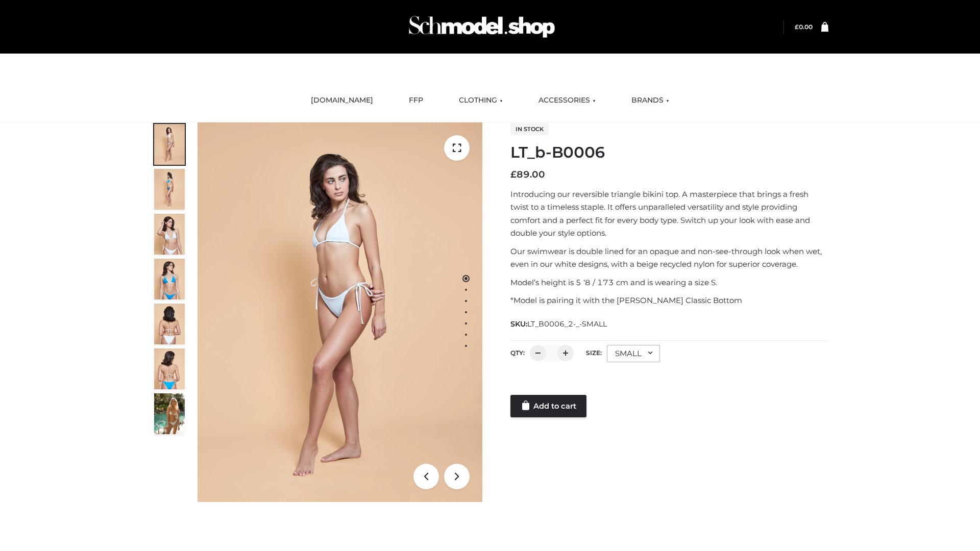 The height and width of the screenshot is (551, 980). I want to click on bdi: 89.00, so click(528, 175).